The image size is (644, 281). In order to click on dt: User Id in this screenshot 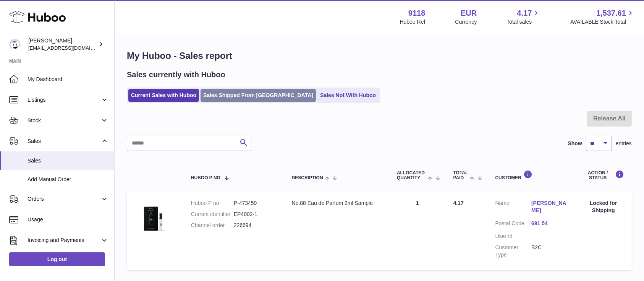, I will do `click(514, 236)`.